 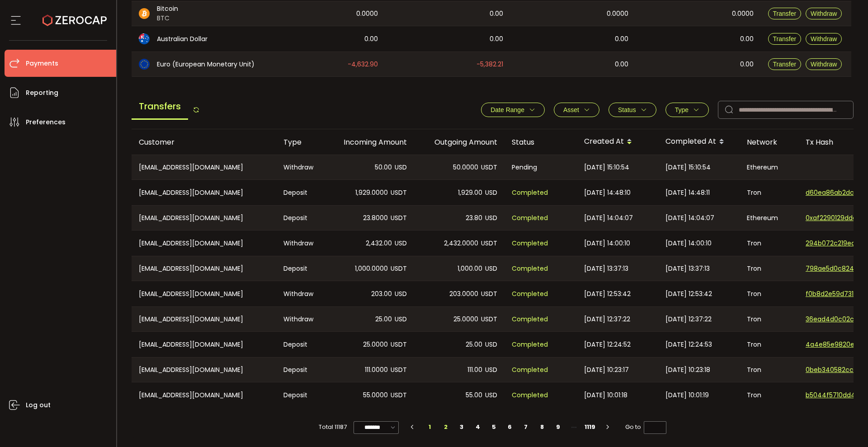 I want to click on span: Euro (European Monetary Unit), so click(x=205, y=64).